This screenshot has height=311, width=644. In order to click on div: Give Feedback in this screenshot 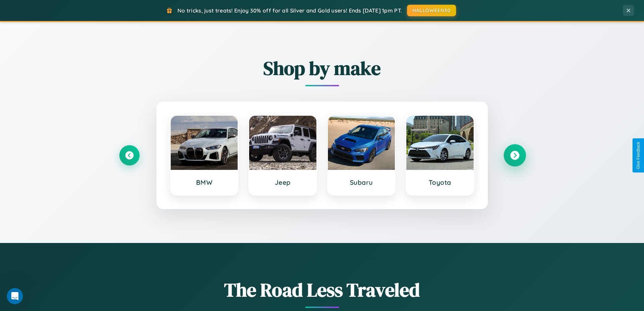, I will do `click(638, 156)`.